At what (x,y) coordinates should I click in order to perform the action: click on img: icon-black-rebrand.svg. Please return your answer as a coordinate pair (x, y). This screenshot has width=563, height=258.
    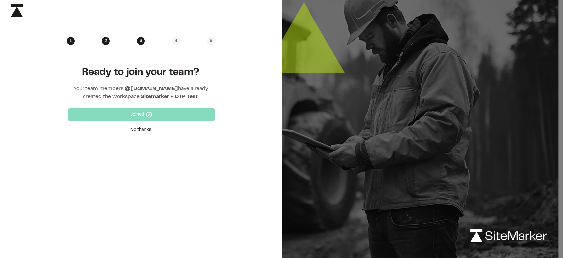
    Looking at the image, I should click on (17, 11).